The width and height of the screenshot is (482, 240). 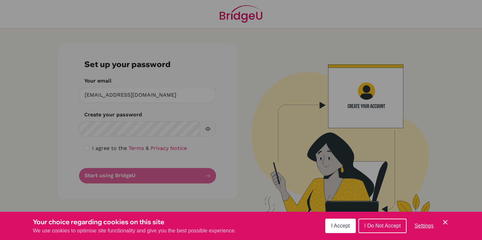 What do you see at coordinates (424, 225) in the screenshot?
I see `button: Settings` at bounding box center [424, 225].